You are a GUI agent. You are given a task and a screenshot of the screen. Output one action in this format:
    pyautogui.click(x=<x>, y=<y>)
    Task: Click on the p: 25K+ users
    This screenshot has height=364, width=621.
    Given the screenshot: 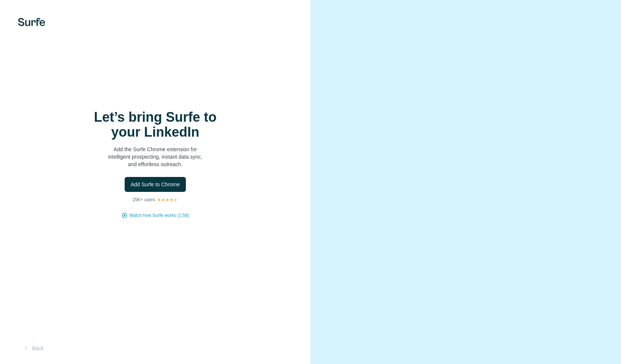 What is the action you would take?
    pyautogui.click(x=144, y=200)
    